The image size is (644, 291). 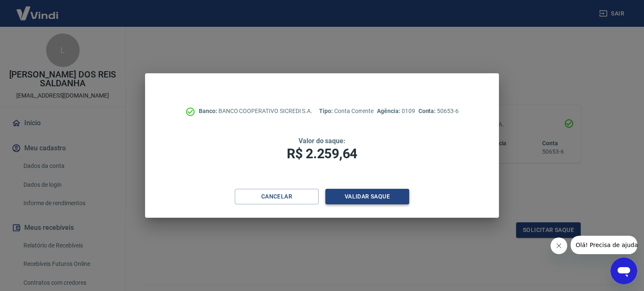 What do you see at coordinates (322, 141) in the screenshot?
I see `span: Valor do saque:` at bounding box center [322, 141].